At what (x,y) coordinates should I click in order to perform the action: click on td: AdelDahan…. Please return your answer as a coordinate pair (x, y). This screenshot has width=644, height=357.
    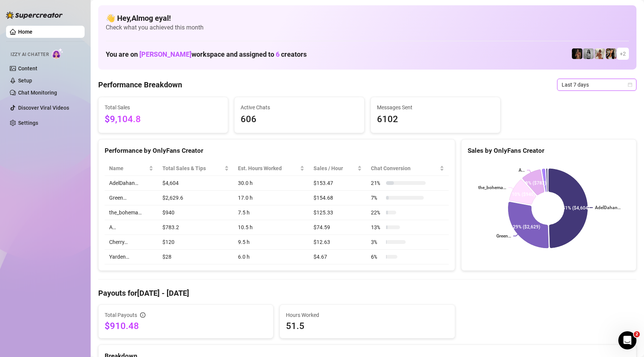
    Looking at the image, I should click on (131, 183).